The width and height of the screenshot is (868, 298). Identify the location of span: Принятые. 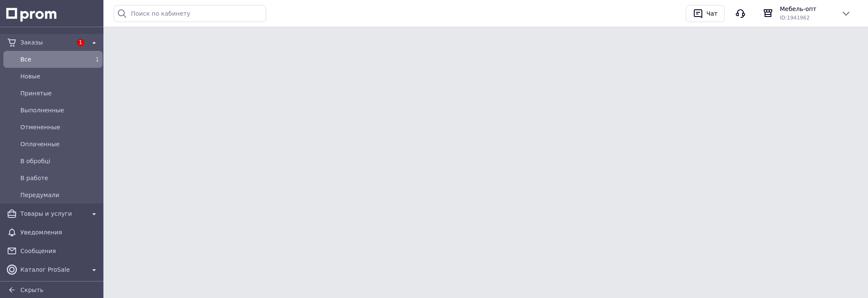
(60, 94).